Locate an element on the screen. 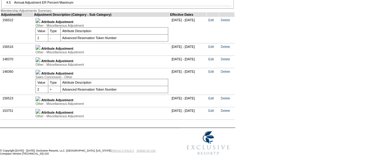 This screenshot has width=384, height=167. td: 156516 is located at coordinates (17, 49).